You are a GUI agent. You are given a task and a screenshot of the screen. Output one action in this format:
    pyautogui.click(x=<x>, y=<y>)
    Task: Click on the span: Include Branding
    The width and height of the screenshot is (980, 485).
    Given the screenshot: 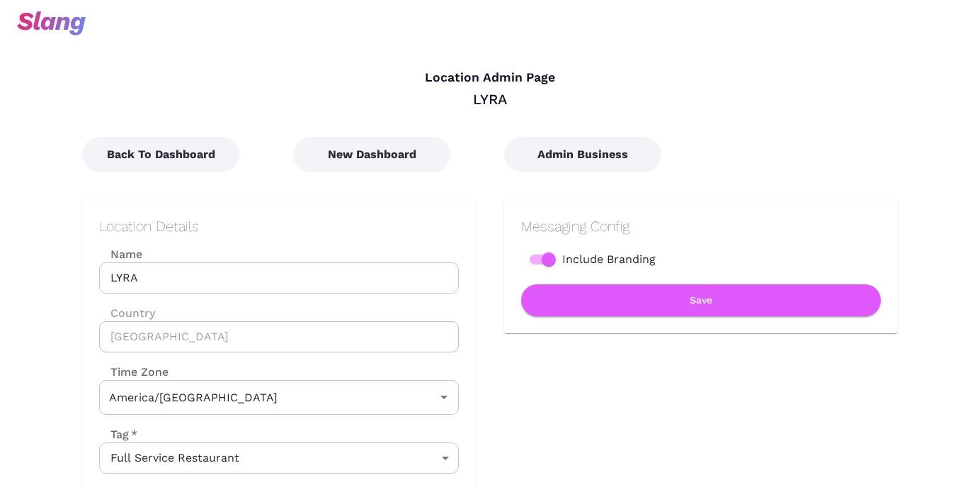 What is the action you would take?
    pyautogui.click(x=609, y=260)
    